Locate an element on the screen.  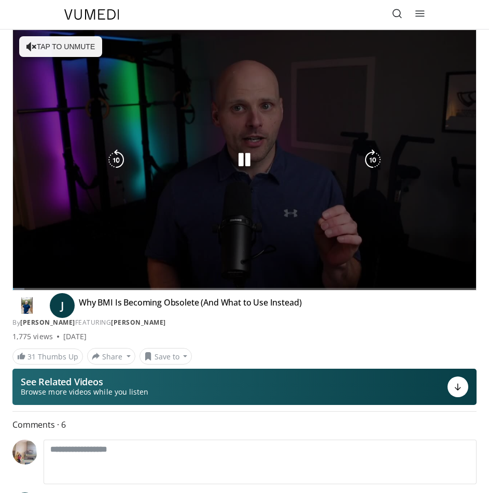
h4: Why BMI Is Becoming Obsolete (And What to Use Instead) is located at coordinates (190, 306).